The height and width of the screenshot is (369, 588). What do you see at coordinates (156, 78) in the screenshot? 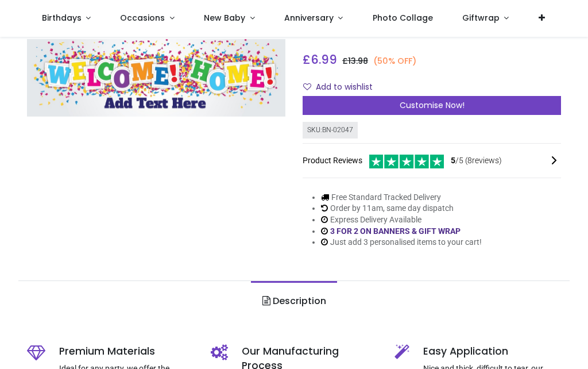
I see `img: Personalised Welcome Home Banner - Party Celebration - Custom Name` at bounding box center [156, 78].